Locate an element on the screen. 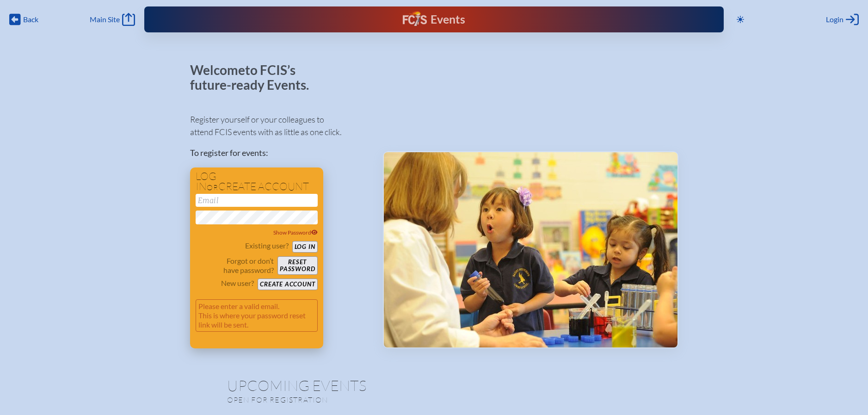 The height and width of the screenshot is (415, 868). p: Register yourself or your colleagues to attend FCIS events with as little as one click. is located at coordinates (279, 126).